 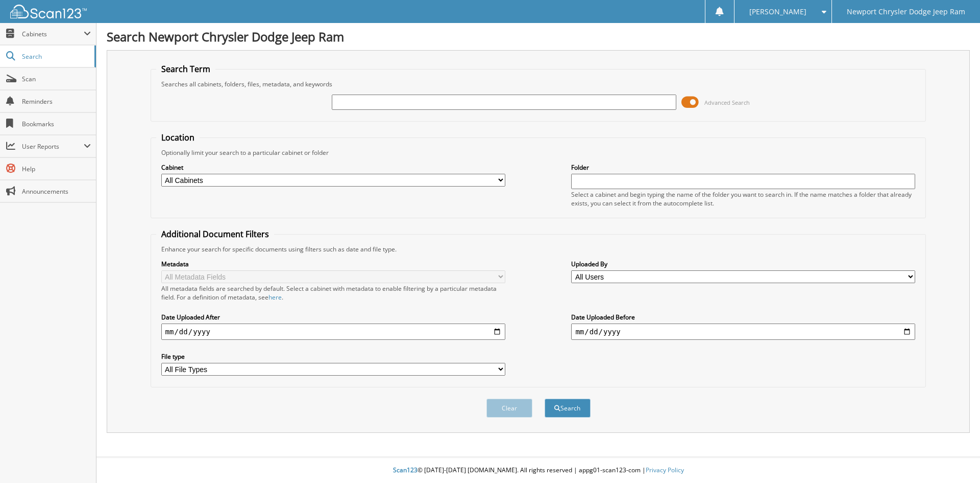 I want to click on span: User Reports, so click(x=52, y=146).